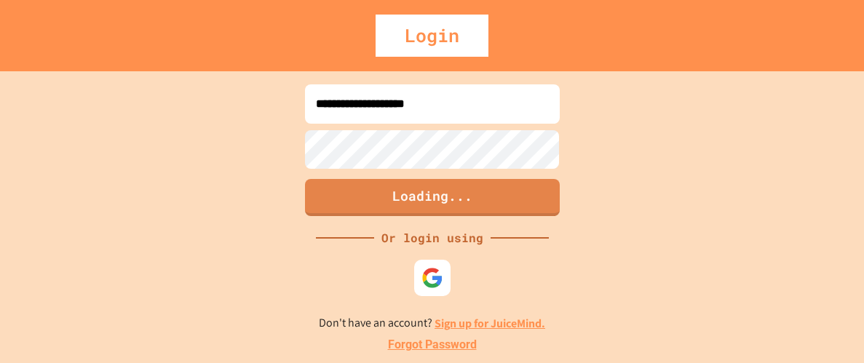  Describe the element at coordinates (432, 278) in the screenshot. I see `img: google-icon.svg` at that location.